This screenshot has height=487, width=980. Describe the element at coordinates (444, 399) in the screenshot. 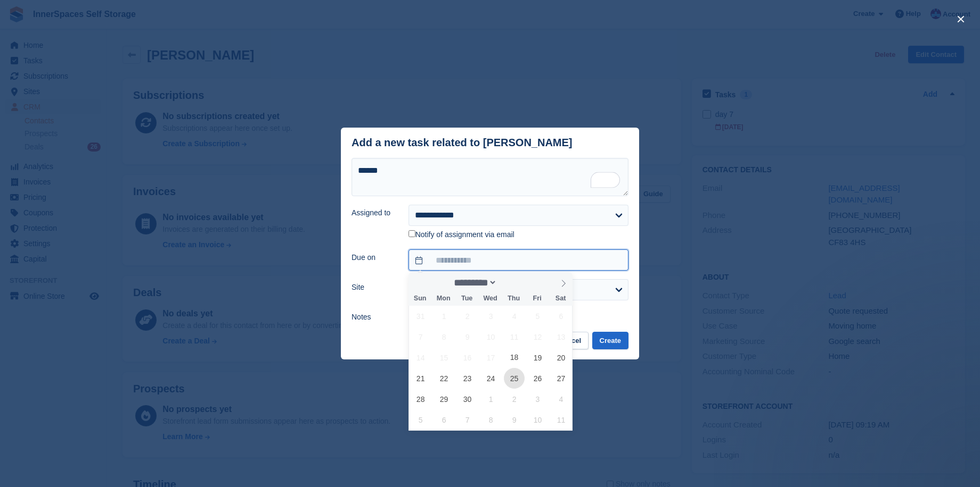

I see `span: September 29, 2025` at that location.